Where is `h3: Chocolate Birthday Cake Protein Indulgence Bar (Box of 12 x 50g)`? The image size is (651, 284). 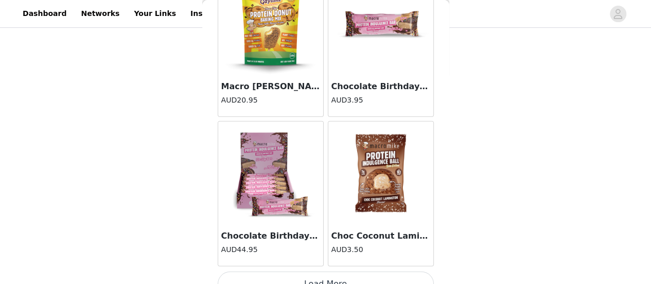 h3: Chocolate Birthday Cake Protein Indulgence Bar (Box of 12 x 50g) is located at coordinates (271, 236).